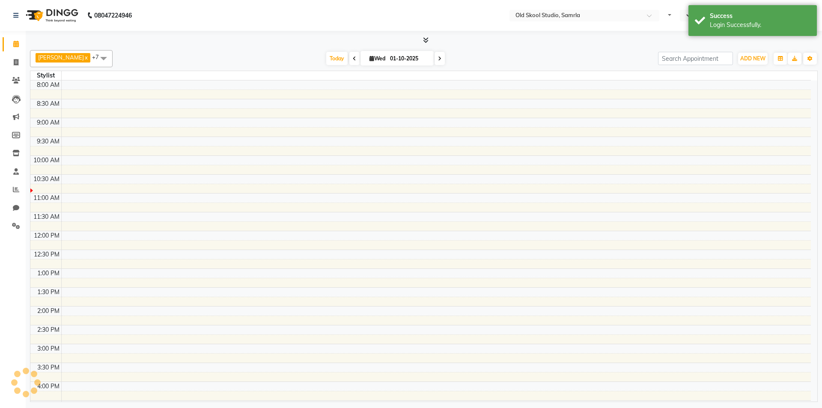  I want to click on div: 9:30 AM, so click(48, 141).